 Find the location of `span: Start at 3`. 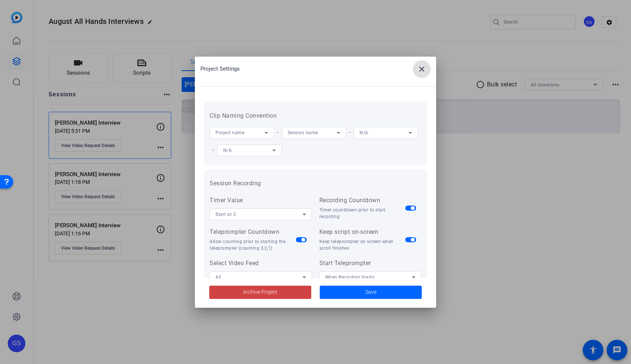

span: Start at 3 is located at coordinates (225, 214).